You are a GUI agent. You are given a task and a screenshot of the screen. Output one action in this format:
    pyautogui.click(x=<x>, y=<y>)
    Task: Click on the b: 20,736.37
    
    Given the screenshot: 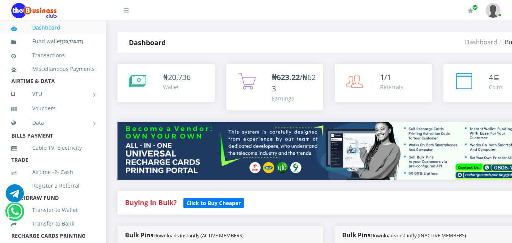 What is the action you would take?
    pyautogui.click(x=72, y=41)
    